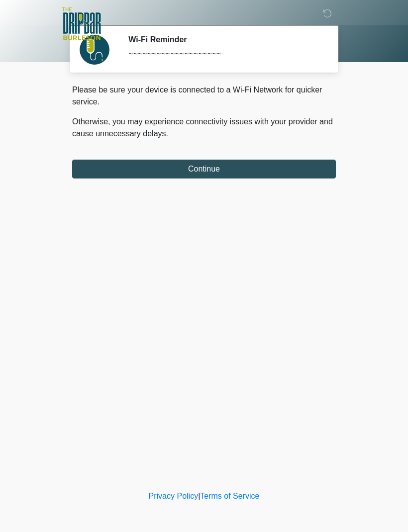 The width and height of the screenshot is (408, 532). What do you see at coordinates (204, 96) in the screenshot?
I see `p: Please be sure your device is connected to a Wi-Fi Network for quicker service.` at bounding box center [204, 96].